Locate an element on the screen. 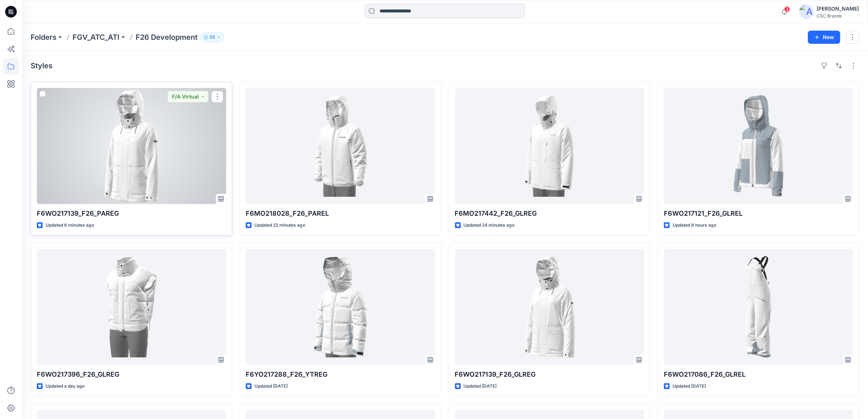 This screenshot has height=419, width=868. span: 3 is located at coordinates (787, 9).